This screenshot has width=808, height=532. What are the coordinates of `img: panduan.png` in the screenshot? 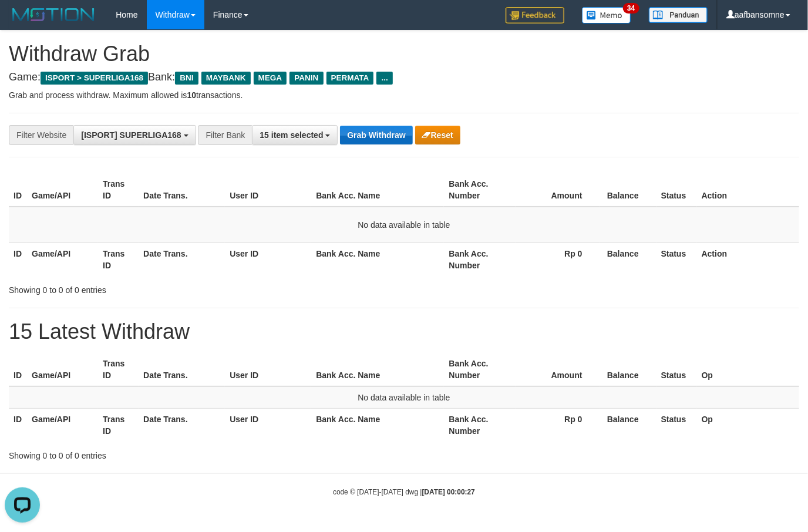 It's located at (678, 15).